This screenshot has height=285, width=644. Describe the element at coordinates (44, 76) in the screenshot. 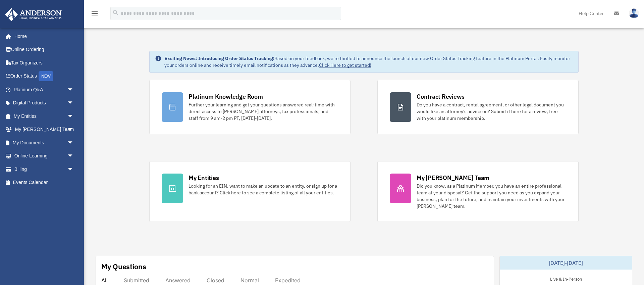

I see `a: Order StatusNEW` at that location.